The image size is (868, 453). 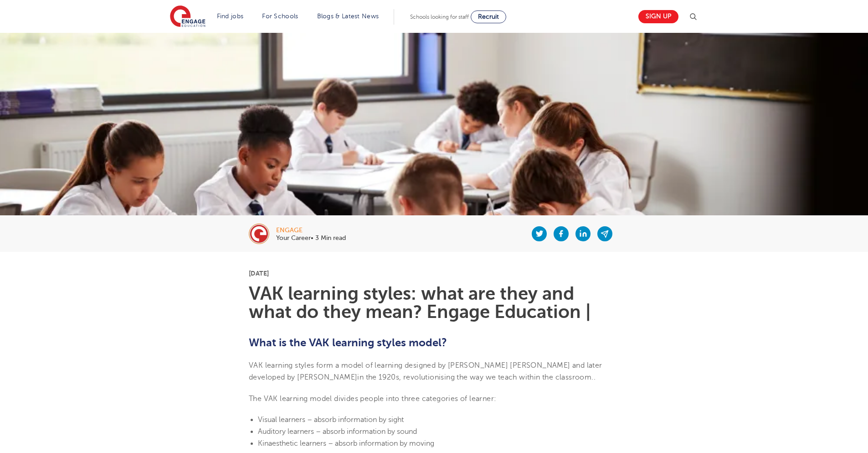 I want to click on a: Find jobs, so click(x=230, y=16).